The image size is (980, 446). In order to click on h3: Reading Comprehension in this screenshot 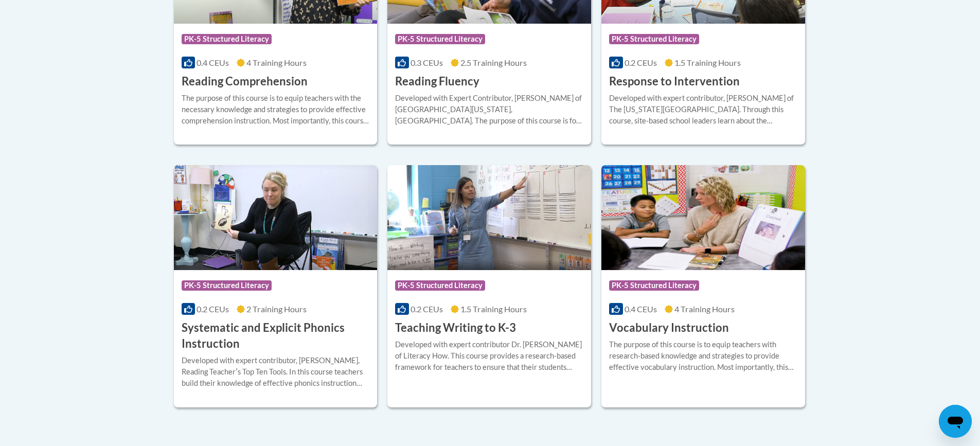, I will do `click(244, 81)`.